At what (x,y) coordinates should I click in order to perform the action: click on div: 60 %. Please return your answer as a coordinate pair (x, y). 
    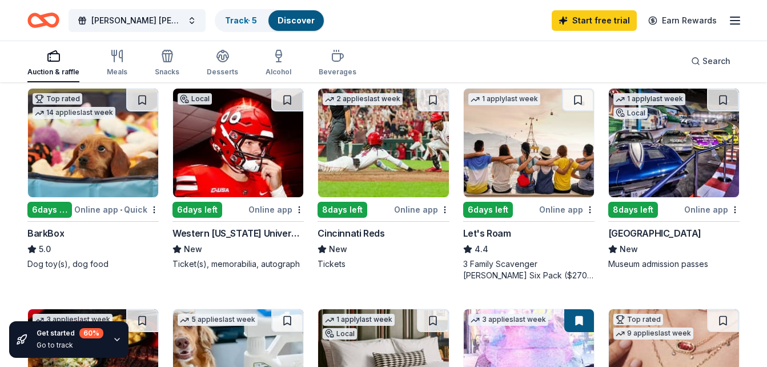
    Looking at the image, I should click on (91, 333).